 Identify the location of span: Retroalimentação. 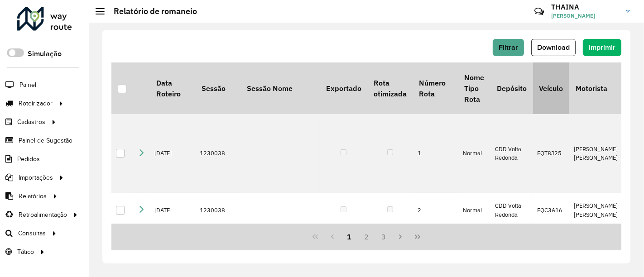
(42, 214).